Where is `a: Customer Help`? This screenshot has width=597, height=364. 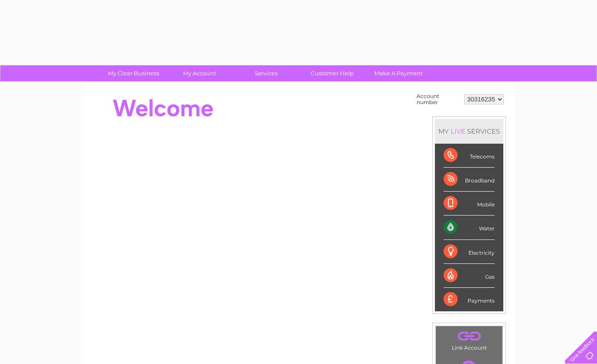 a: Customer Help is located at coordinates (332, 73).